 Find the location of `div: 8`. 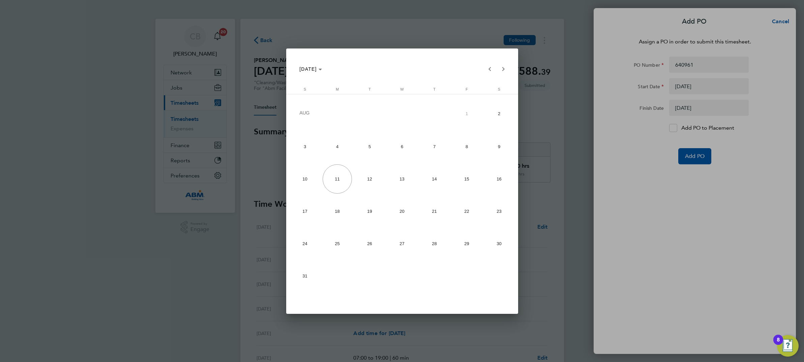

div: 8 is located at coordinates (778, 345).